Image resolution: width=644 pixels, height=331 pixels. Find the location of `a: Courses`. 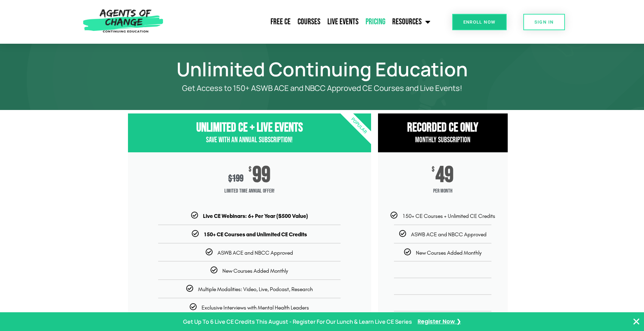

a: Courses is located at coordinates (309, 22).